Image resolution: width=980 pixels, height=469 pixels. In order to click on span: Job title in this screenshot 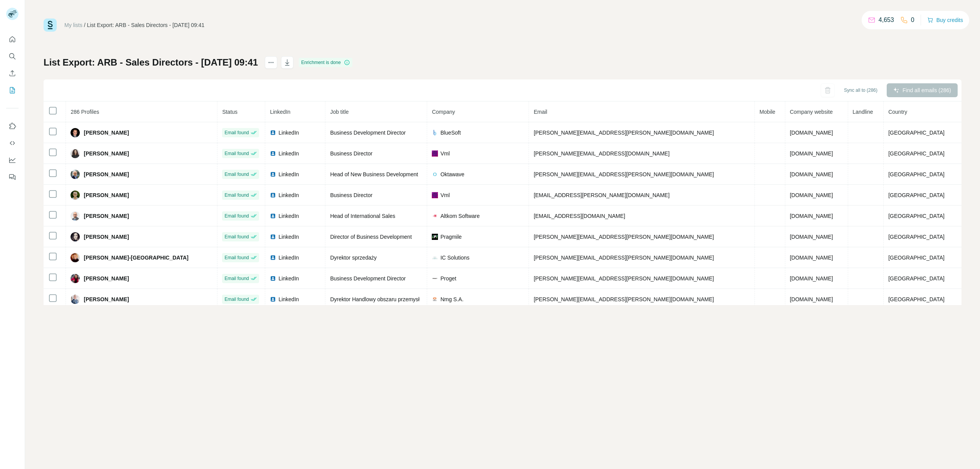, I will do `click(340, 112)`.